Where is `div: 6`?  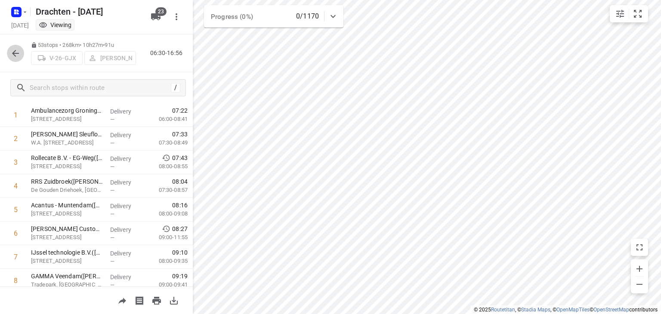 div: 6 is located at coordinates (15, 233).